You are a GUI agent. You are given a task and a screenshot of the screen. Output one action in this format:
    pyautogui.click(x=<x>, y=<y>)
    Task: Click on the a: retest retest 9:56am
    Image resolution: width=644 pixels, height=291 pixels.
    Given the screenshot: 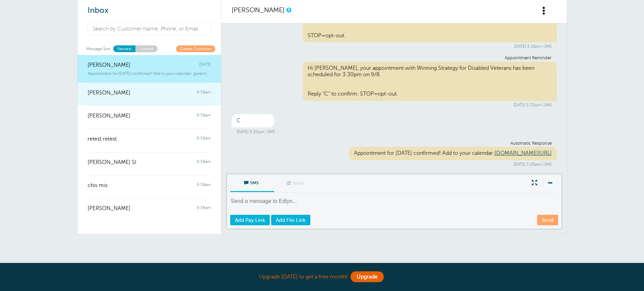 What is the action you would take?
    pyautogui.click(x=149, y=140)
    